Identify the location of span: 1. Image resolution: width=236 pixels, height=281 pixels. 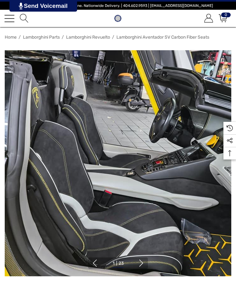
(114, 263).